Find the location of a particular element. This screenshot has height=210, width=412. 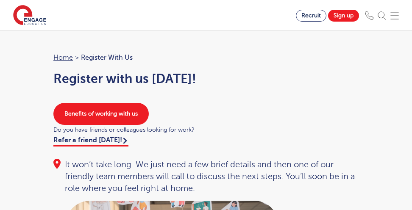

img: Mobile Menu is located at coordinates (395, 16).